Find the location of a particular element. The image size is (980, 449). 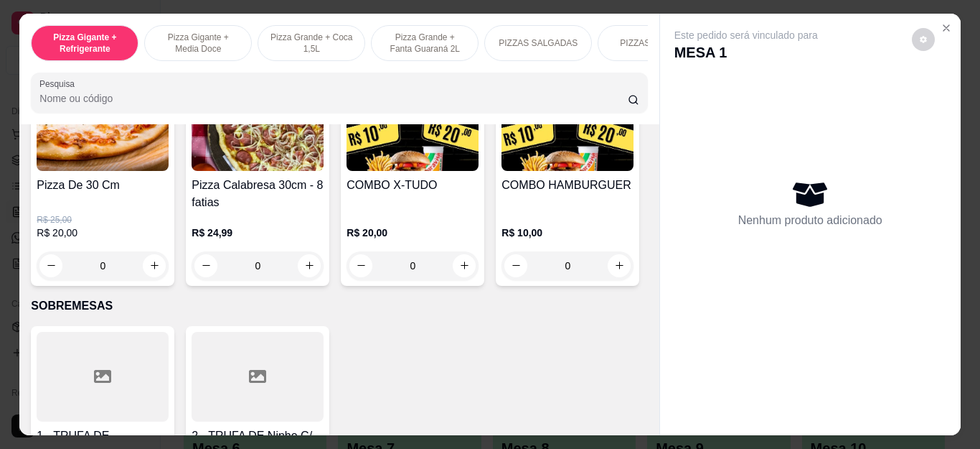

p: R$ 10,00 is located at coordinates (568, 233).